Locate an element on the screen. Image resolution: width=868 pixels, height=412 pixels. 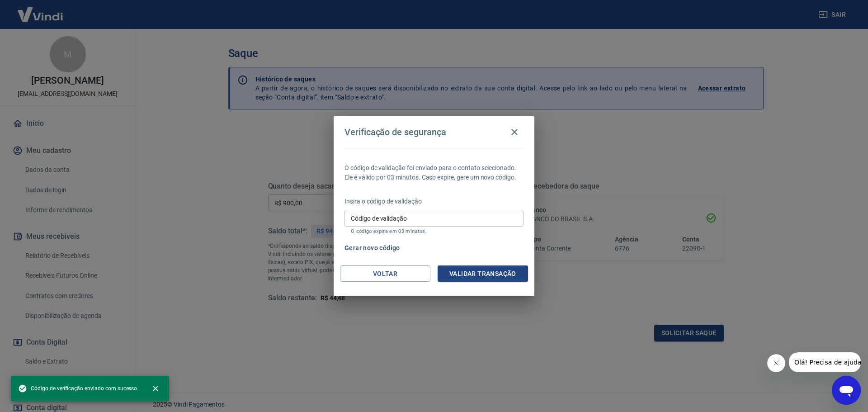
button: Validar transação is located at coordinates (483, 273).